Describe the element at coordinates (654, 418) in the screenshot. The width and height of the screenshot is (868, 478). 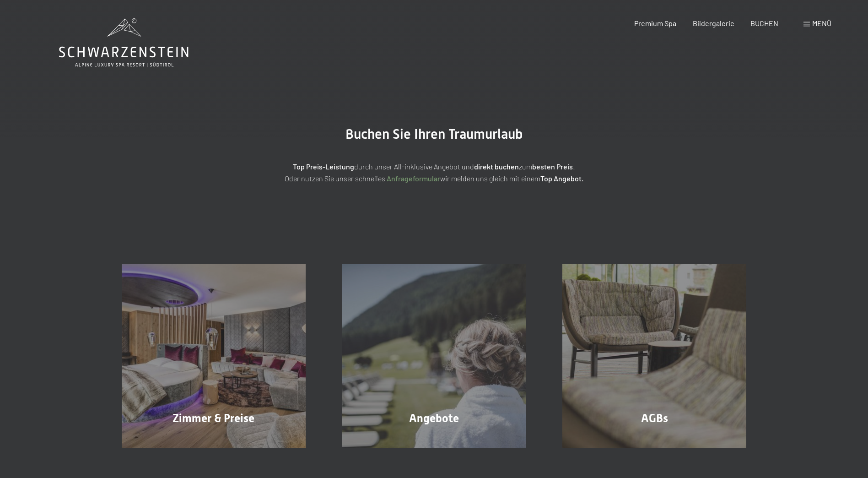
I see `span: AGBs` at that location.